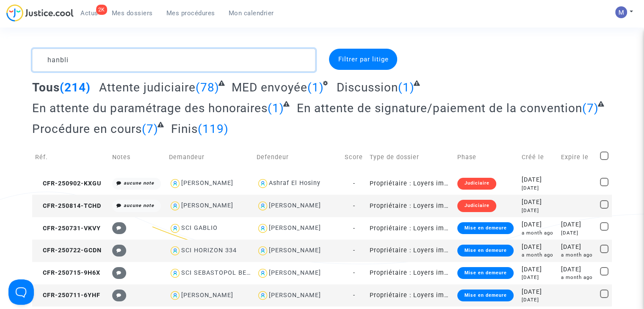  Describe the element at coordinates (75, 87) in the screenshot. I see `span: (214)` at that location.